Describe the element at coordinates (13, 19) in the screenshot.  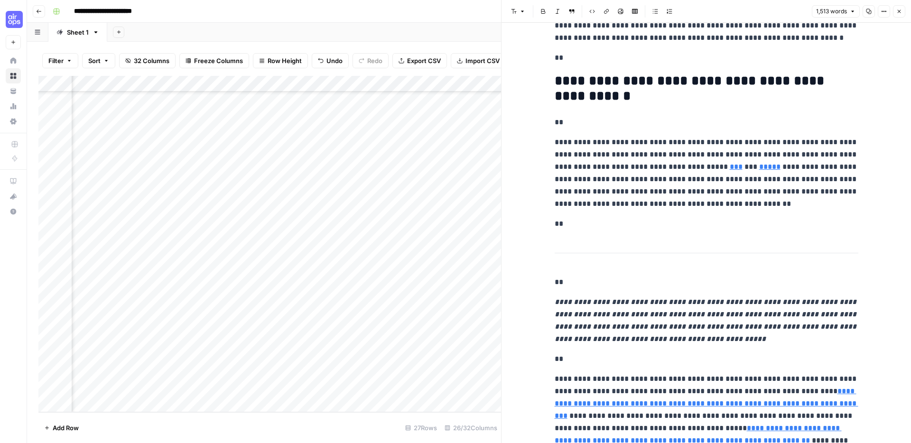
I see `button: Workspace: Cohort 4` at that location.